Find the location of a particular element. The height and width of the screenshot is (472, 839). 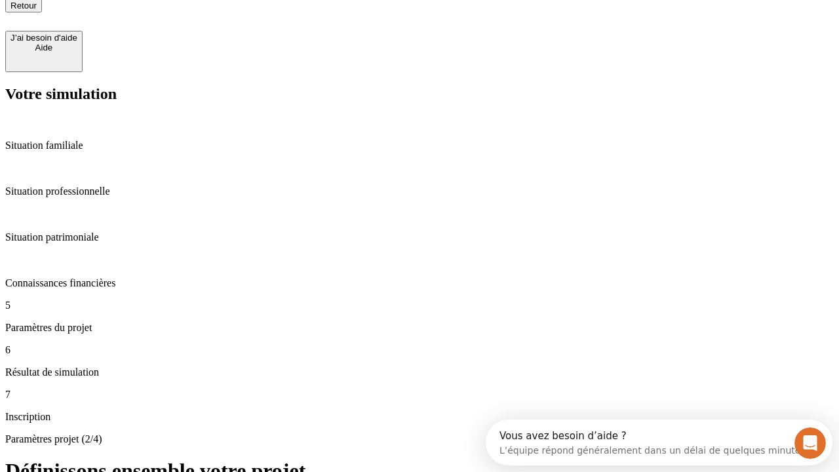

div: Aide is located at coordinates (44, 47).